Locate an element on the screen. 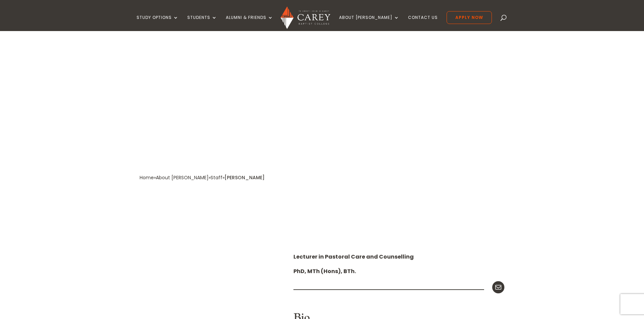 This screenshot has height=319, width=644. strong: PhD, MTh (Hons), BTh. is located at coordinates (325, 271).